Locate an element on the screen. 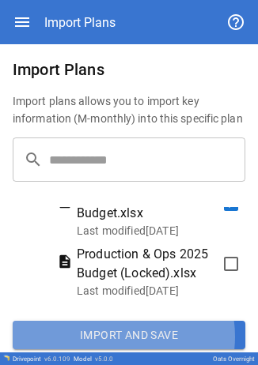 The width and height of the screenshot is (258, 365). h6: Import Plans is located at coordinates (129, 70).